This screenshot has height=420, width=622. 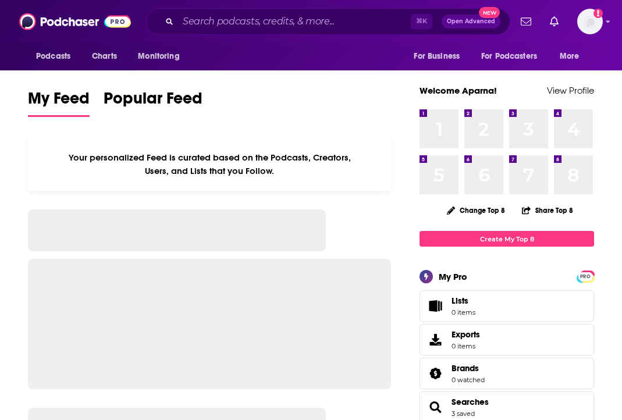 I want to click on img: User Profile, so click(x=590, y=22).